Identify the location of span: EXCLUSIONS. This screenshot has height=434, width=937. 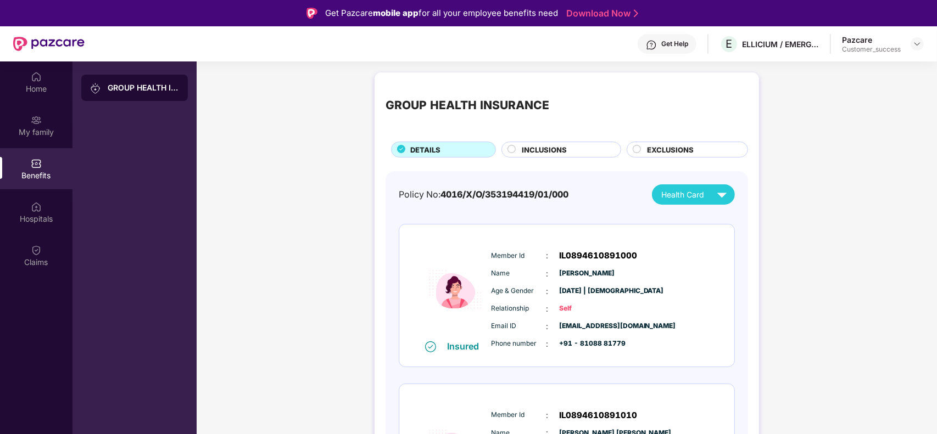
(670, 150).